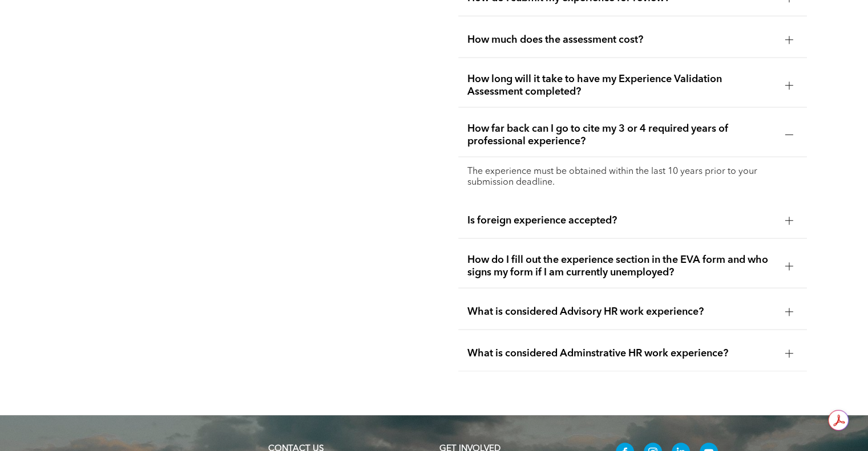  Describe the element at coordinates (621, 312) in the screenshot. I see `span: What is considered Advisory HR work experience?` at that location.